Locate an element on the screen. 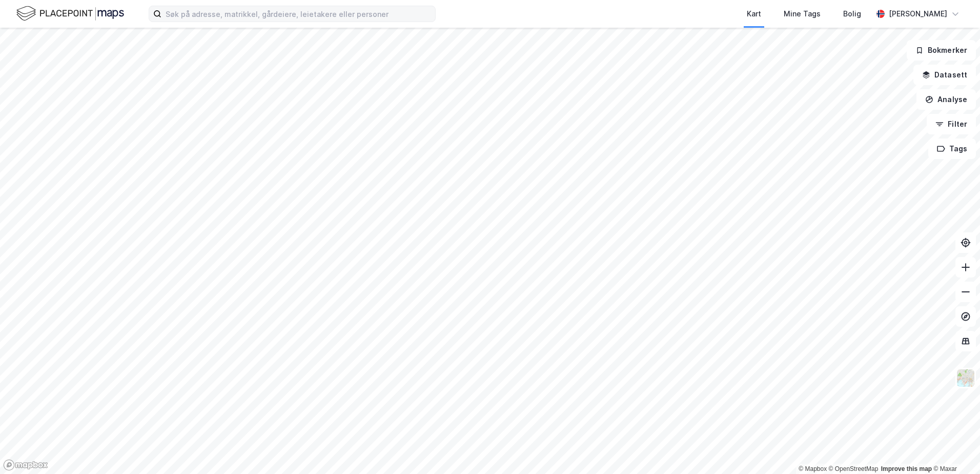  div: Mine Tags is located at coordinates (802, 14).